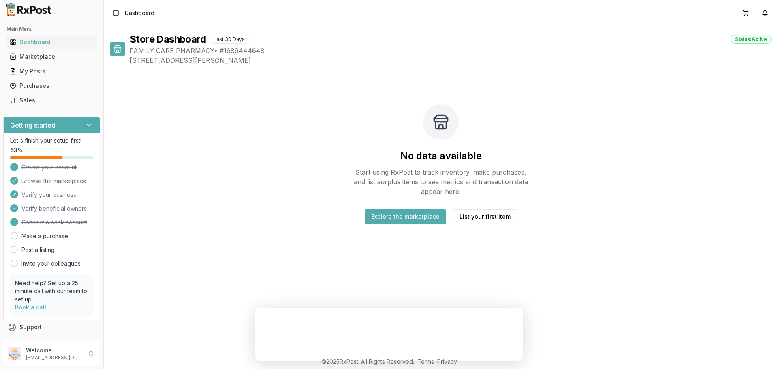  What do you see at coordinates (49, 195) in the screenshot?
I see `span: Verify your business` at bounding box center [49, 195].